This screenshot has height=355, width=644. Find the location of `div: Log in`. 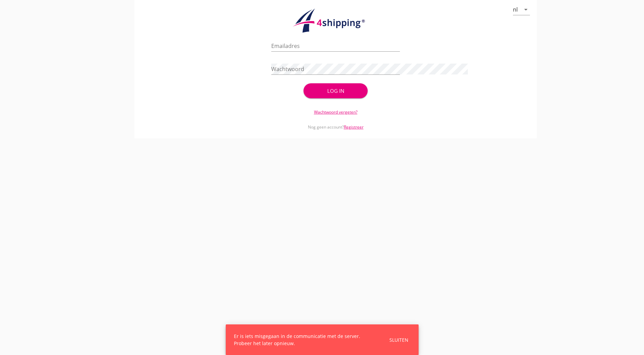

div: Log in is located at coordinates (335, 91).